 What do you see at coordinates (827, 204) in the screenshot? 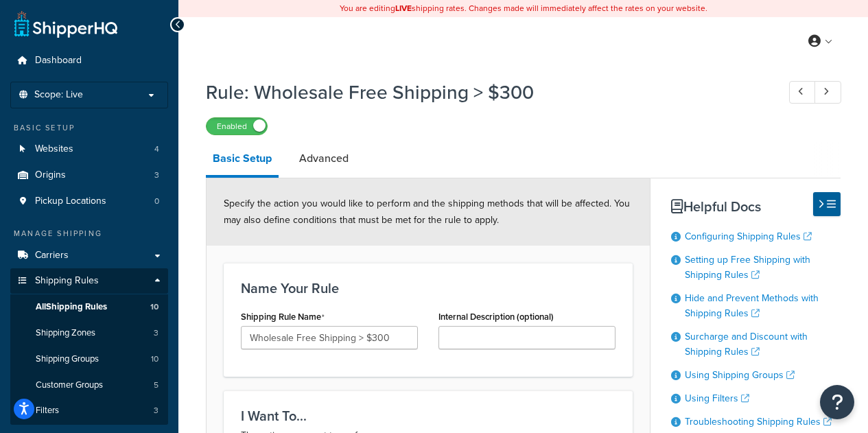
I see `button: Hide Help Docs` at bounding box center [827, 204].